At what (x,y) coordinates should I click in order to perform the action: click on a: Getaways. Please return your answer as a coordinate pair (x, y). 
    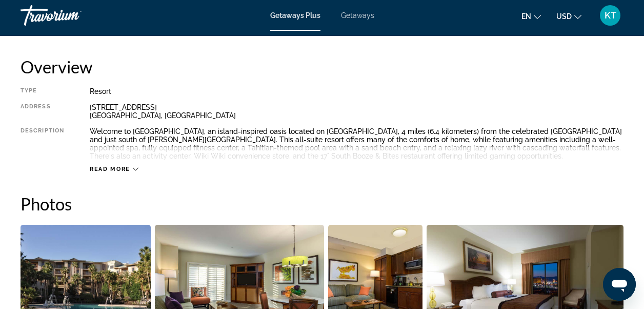
    Looking at the image, I should click on (357, 15).